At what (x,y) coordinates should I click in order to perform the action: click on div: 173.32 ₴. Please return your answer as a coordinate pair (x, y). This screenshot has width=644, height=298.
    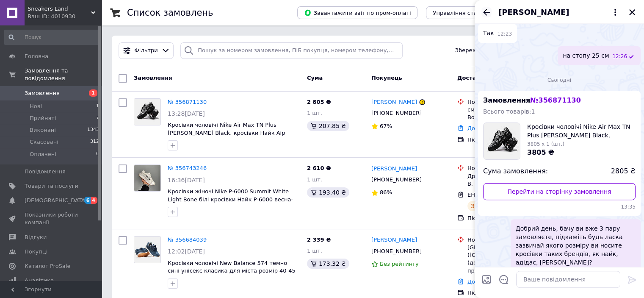
    Looking at the image, I should click on (329, 264).